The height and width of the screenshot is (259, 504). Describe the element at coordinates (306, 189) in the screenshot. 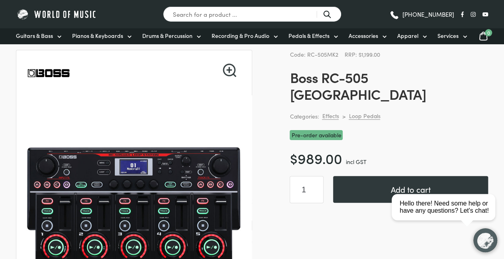

I see `input: Product quantity` at that location.